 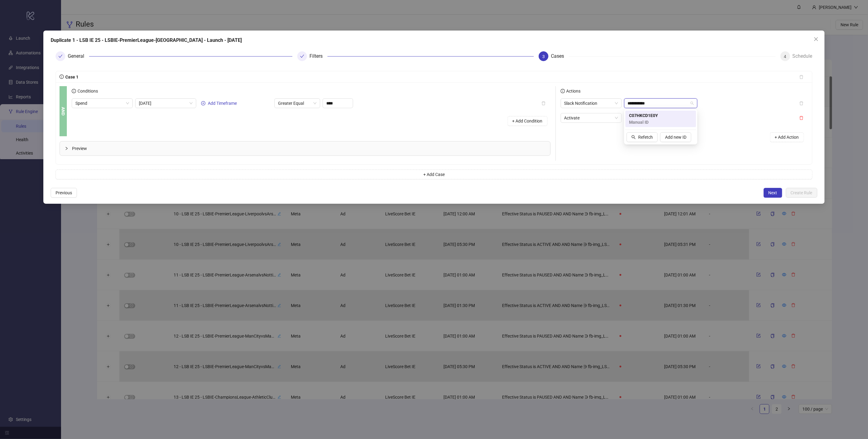 What do you see at coordinates (773, 192) in the screenshot?
I see `button: Next` at bounding box center [773, 192].